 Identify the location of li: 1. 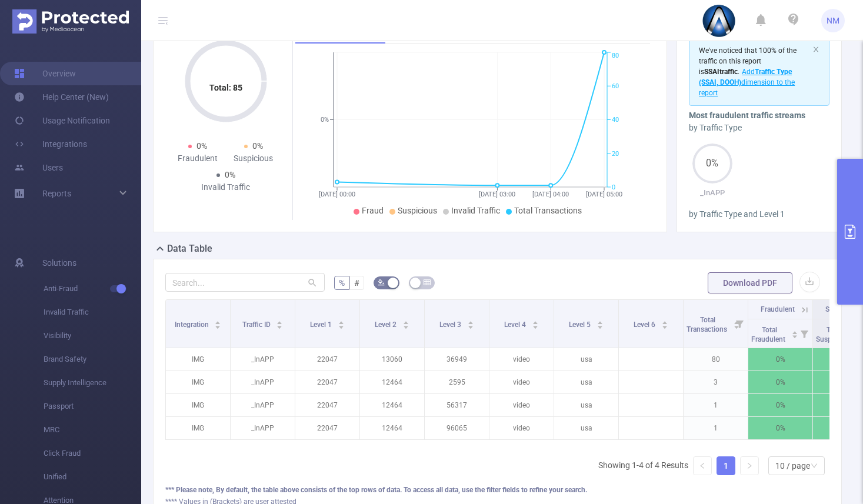
(726, 466).